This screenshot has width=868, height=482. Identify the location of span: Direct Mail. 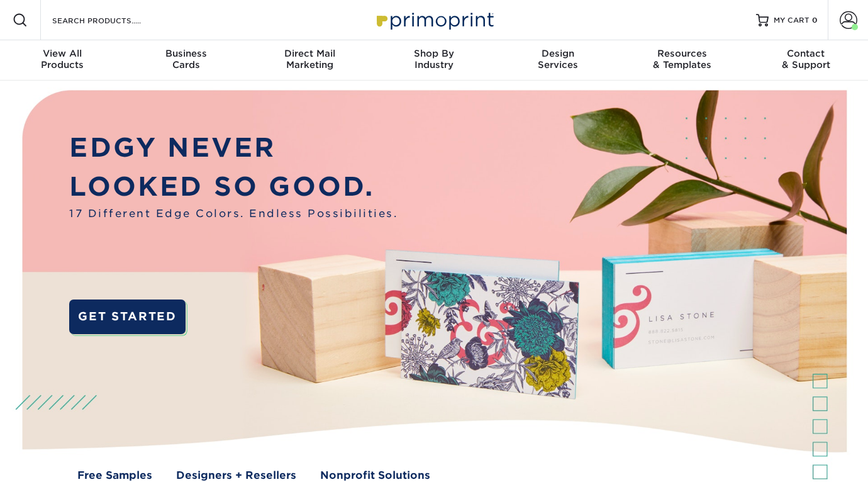
(309, 53).